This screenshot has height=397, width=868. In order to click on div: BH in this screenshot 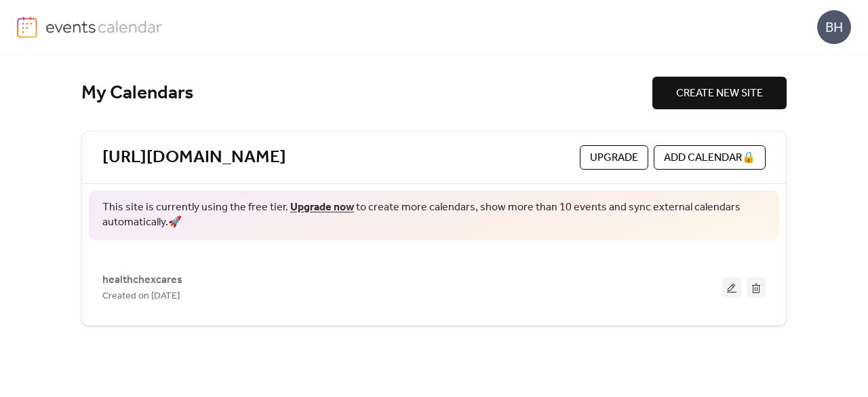, I will do `click(834, 27)`.